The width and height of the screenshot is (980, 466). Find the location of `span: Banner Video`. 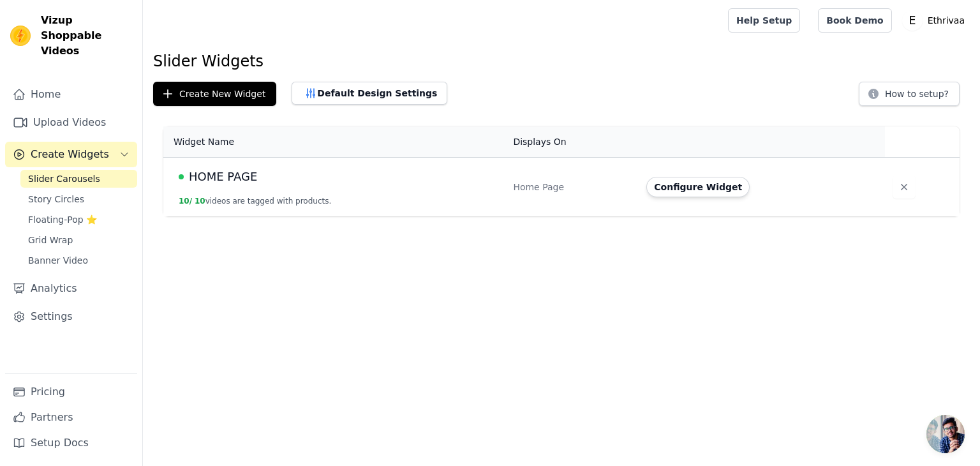

span: Banner Video is located at coordinates (58, 260).